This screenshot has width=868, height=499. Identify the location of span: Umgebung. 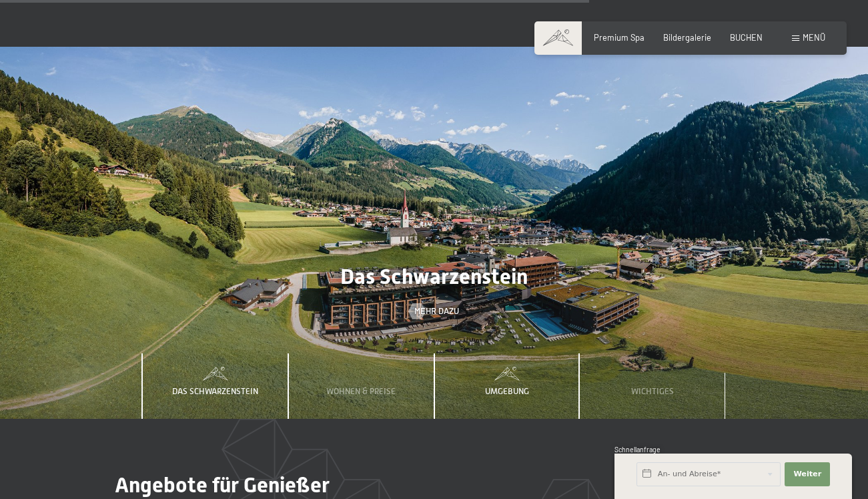
(507, 391).